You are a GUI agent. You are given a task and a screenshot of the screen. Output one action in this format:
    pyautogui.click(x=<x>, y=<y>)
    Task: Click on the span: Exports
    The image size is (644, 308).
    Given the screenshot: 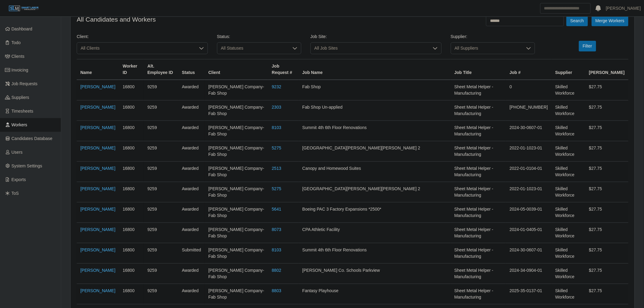 What is the action you would take?
    pyautogui.click(x=19, y=179)
    